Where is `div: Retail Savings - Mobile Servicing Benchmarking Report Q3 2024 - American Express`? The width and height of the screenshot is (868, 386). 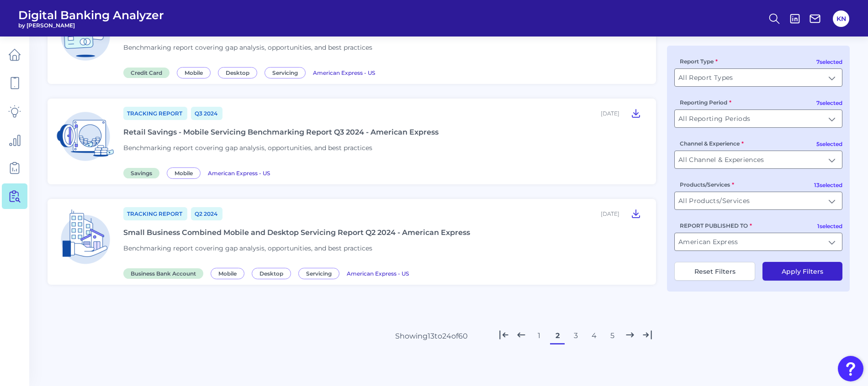
div: Retail Savings - Mobile Servicing Benchmarking Report Q3 2024 - American Express is located at coordinates (281, 132).